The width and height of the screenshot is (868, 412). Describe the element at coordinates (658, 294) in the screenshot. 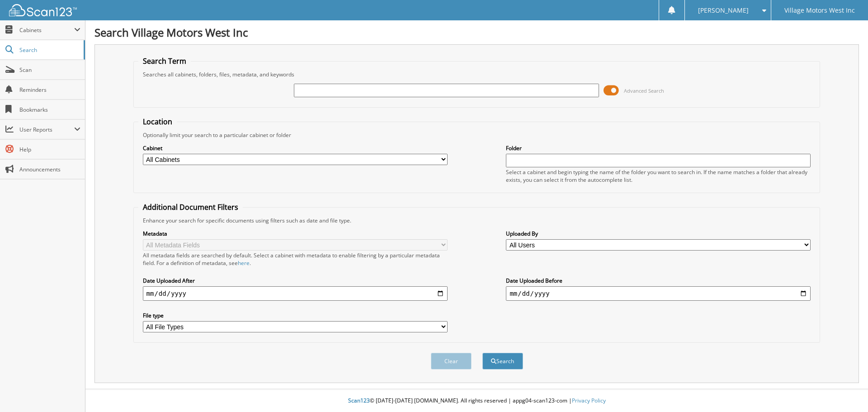

I see `input: end` at that location.